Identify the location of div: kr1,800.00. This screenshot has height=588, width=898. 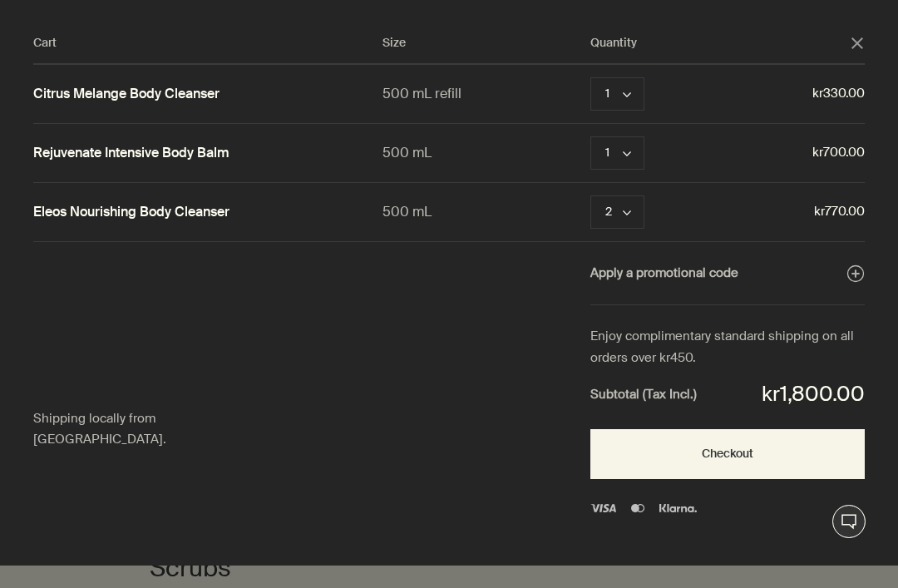
(813, 394).